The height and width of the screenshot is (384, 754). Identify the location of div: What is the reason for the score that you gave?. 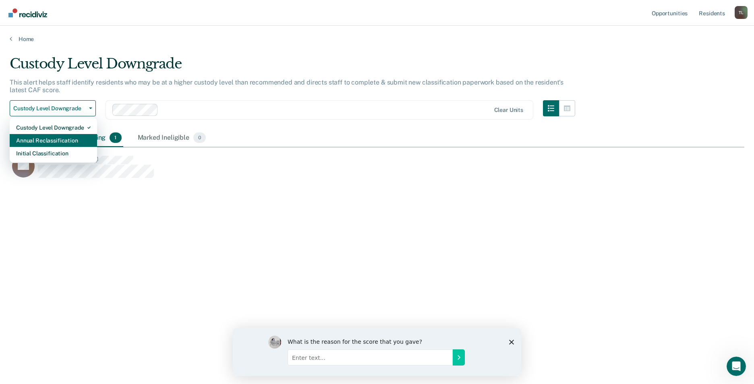
(148, 14).